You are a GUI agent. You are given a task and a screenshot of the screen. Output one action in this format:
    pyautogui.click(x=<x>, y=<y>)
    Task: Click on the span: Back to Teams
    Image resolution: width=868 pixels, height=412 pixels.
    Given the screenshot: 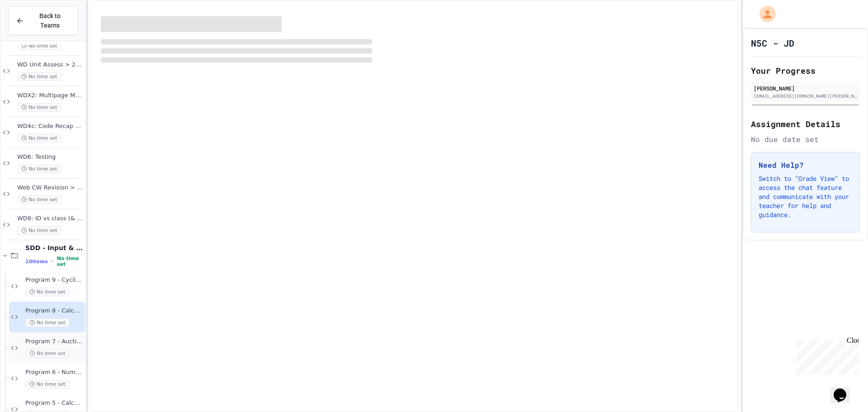 What is the action you would take?
    pyautogui.click(x=49, y=21)
    